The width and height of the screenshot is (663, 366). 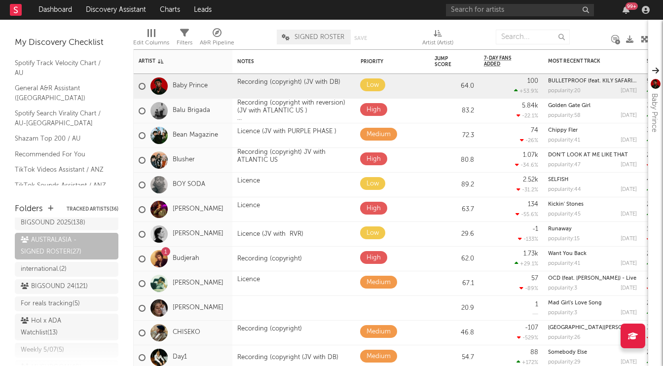 I want to click on div: -34.6 %, so click(x=526, y=165).